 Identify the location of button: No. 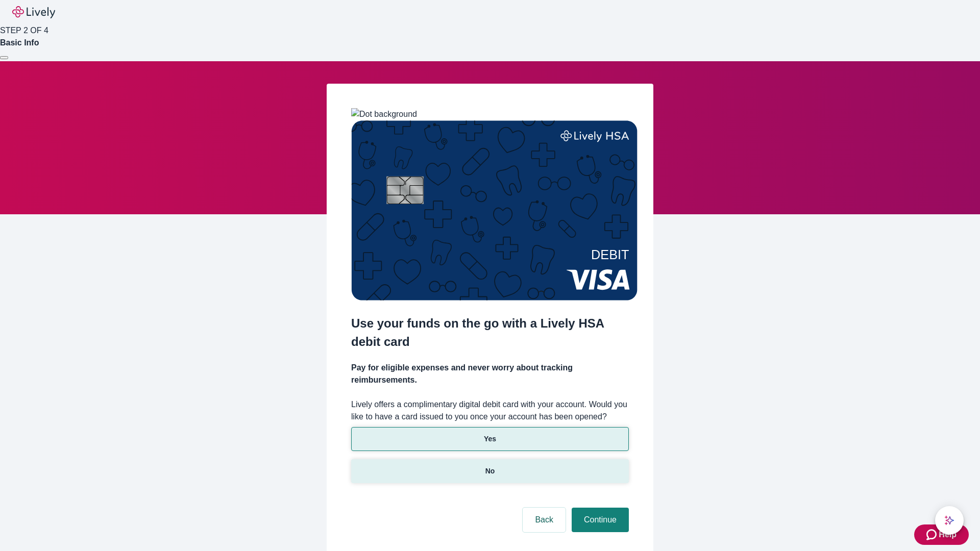
(490, 471).